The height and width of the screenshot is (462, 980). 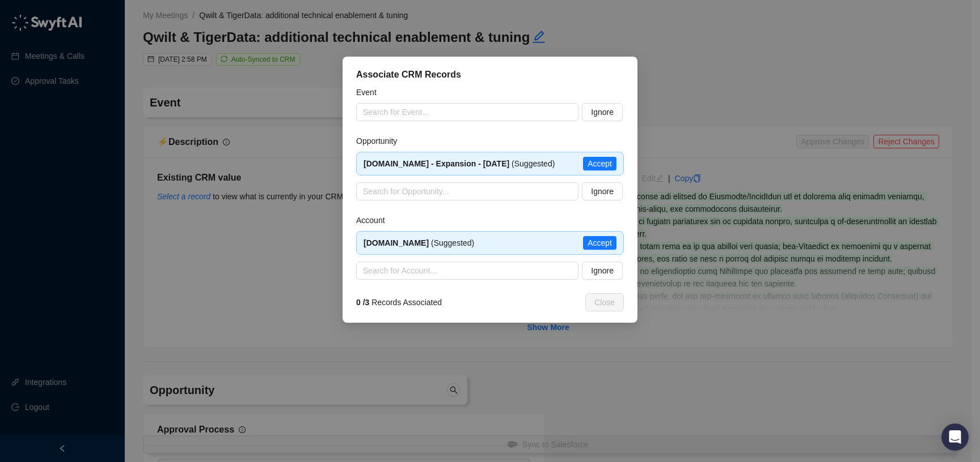 I want to click on label: Event, so click(x=371, y=93).